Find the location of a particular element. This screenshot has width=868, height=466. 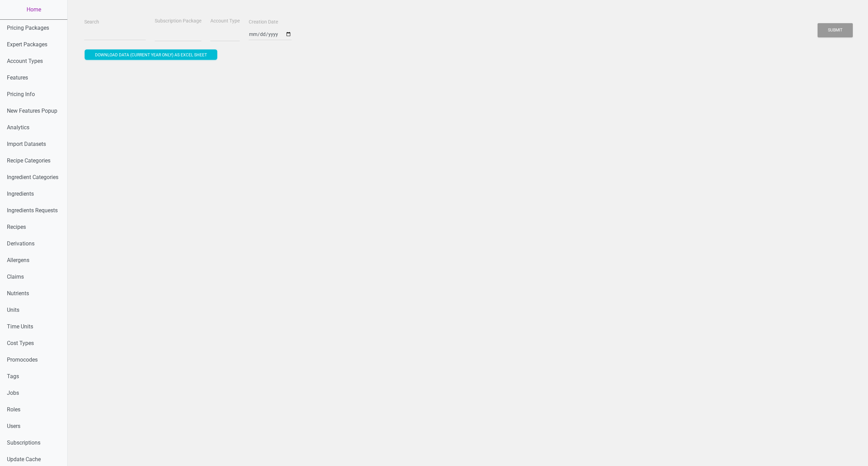

label: Account Type is located at coordinates (225, 21).